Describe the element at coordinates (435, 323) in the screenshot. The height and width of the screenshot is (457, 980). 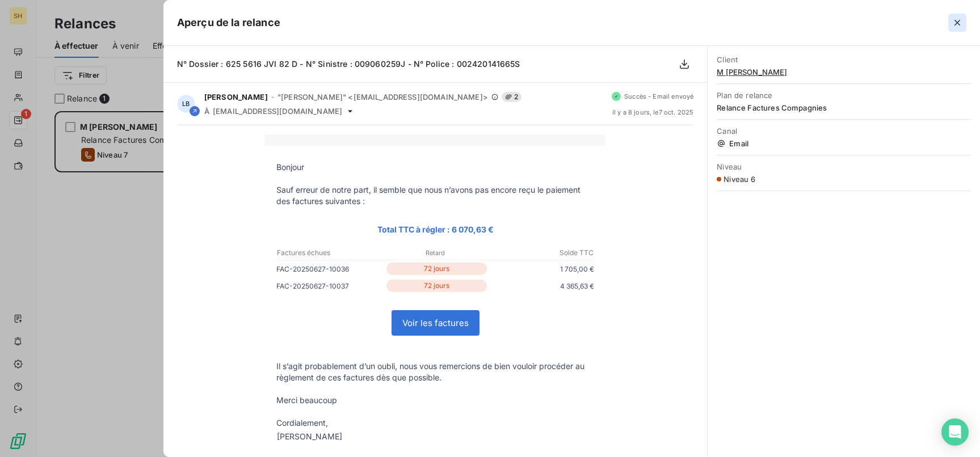
I see `a: Voir les factures` at that location.